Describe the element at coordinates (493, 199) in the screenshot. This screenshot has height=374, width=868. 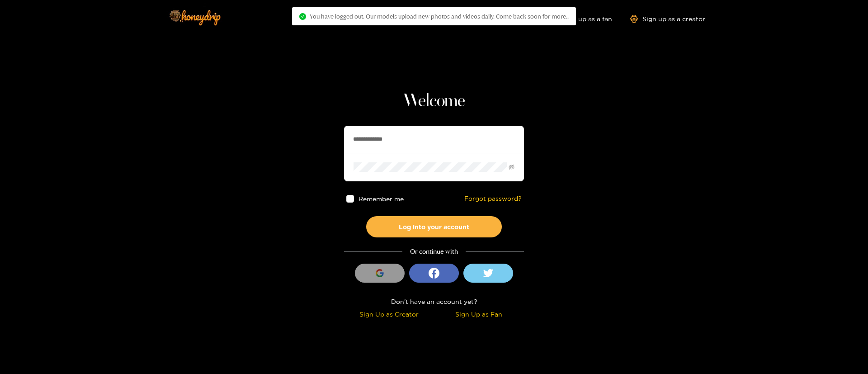
I see `a: Forgot password?` at that location.